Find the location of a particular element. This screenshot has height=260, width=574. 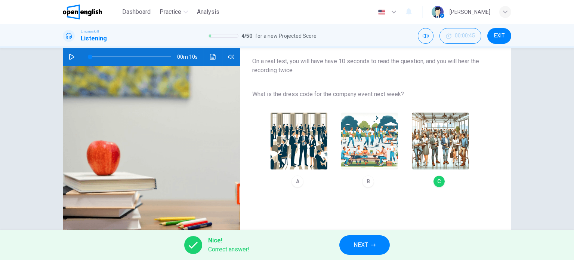

button: Click to see the audio transcription is located at coordinates (213, 57).